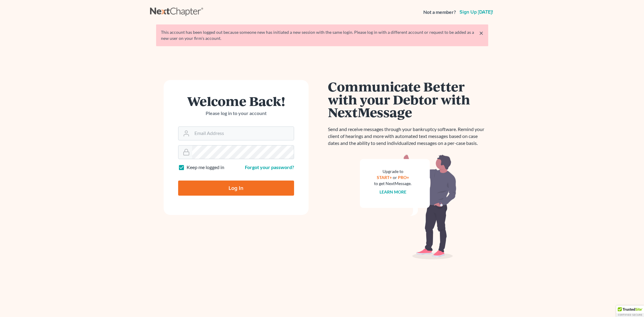 The image size is (644, 317). I want to click on div: Upgrade to, so click(393, 171).